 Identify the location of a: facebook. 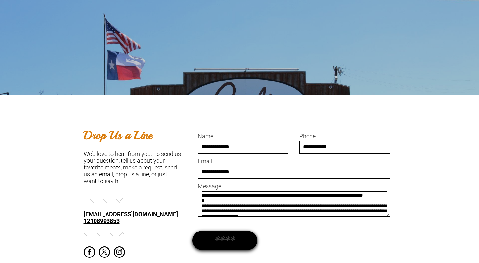
(89, 253).